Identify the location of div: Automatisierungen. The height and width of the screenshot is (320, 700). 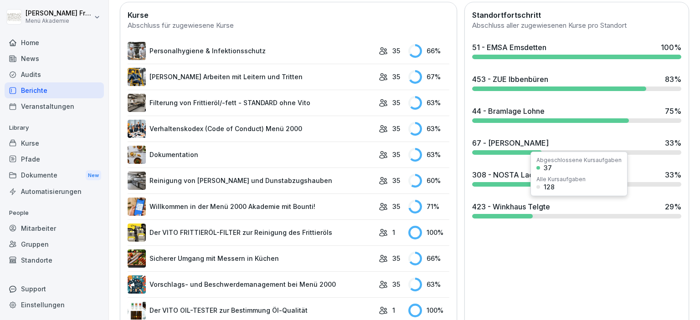
(54, 191).